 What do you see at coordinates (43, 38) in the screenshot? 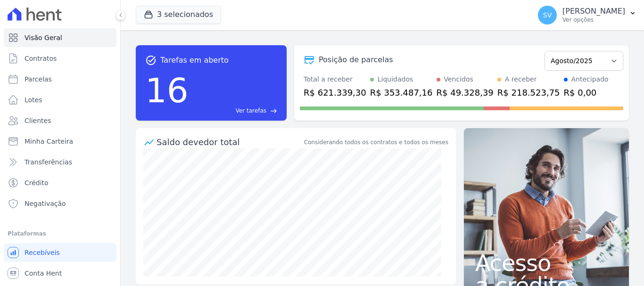
I see `span: Visão Geral` at bounding box center [43, 38].